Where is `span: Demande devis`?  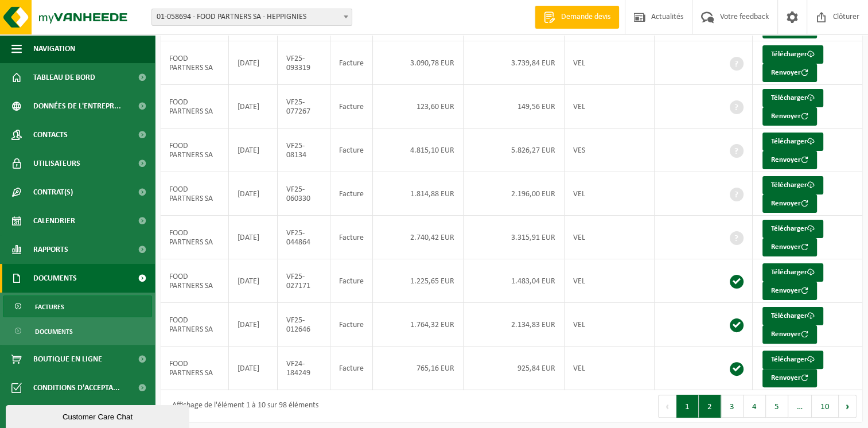
span: Demande devis is located at coordinates (585, 17).